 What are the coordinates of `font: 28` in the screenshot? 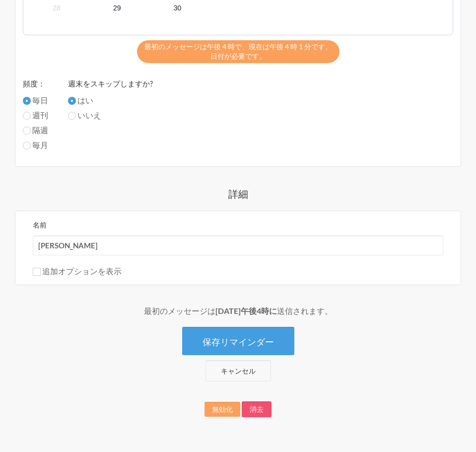 It's located at (57, 8).